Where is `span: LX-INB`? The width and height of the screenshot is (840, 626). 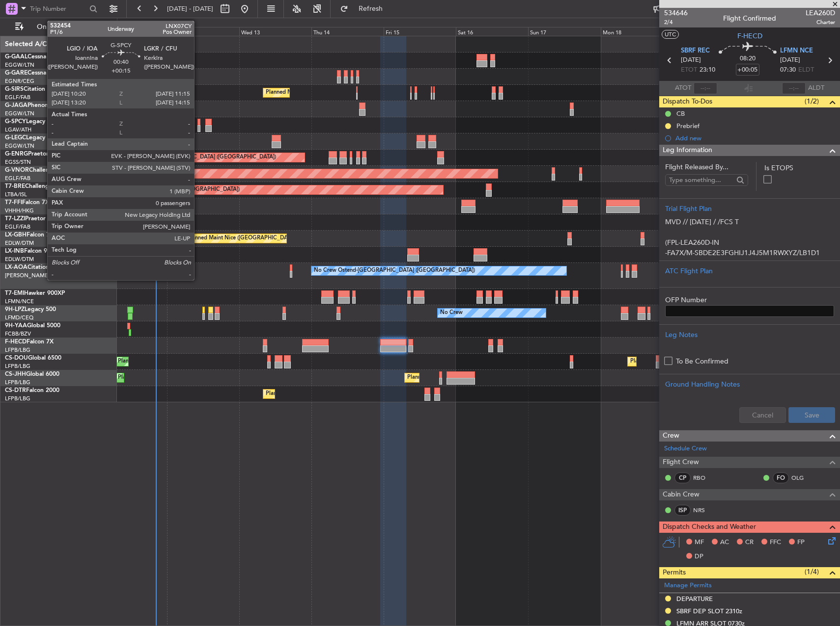 span: LX-INB is located at coordinates (14, 251).